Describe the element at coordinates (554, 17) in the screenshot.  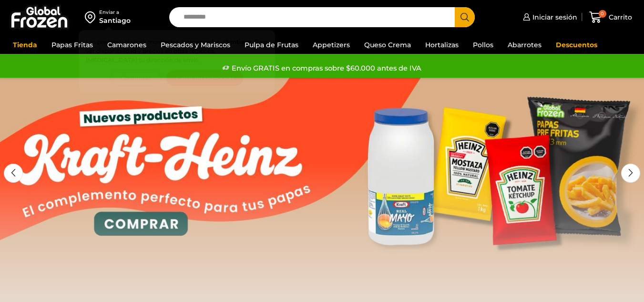
I see `span: Iniciar sesión` at that location.